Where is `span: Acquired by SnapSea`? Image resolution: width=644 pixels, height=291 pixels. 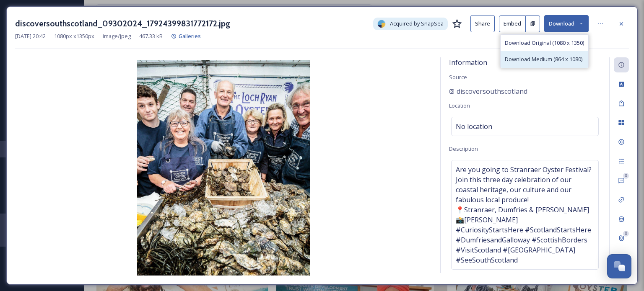 span: Acquired by SnapSea is located at coordinates (417, 24).